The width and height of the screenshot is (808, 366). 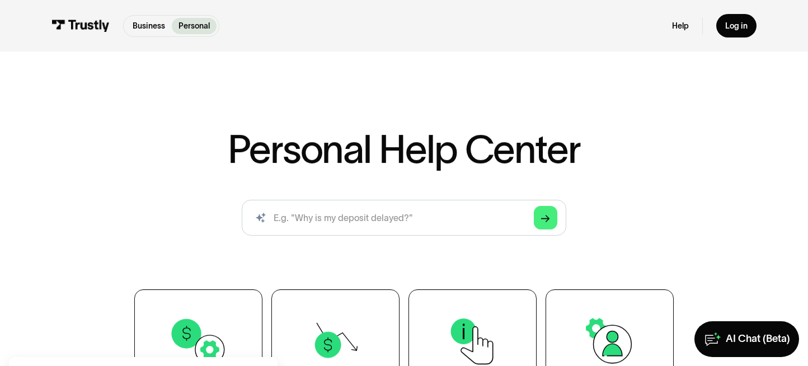 I want to click on a: AI Chat (Beta), so click(x=747, y=339).